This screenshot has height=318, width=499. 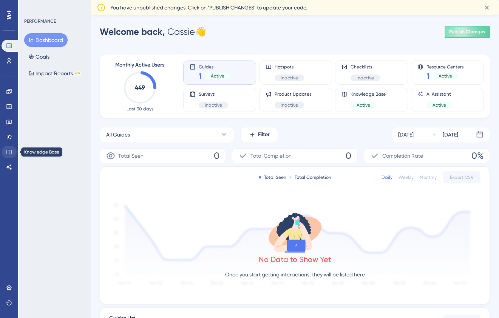 What do you see at coordinates (208, 8) in the screenshot?
I see `span: You have unpublished changes. Click on ‘PUBLISH CHANGES’ to update your code.` at bounding box center [208, 8].